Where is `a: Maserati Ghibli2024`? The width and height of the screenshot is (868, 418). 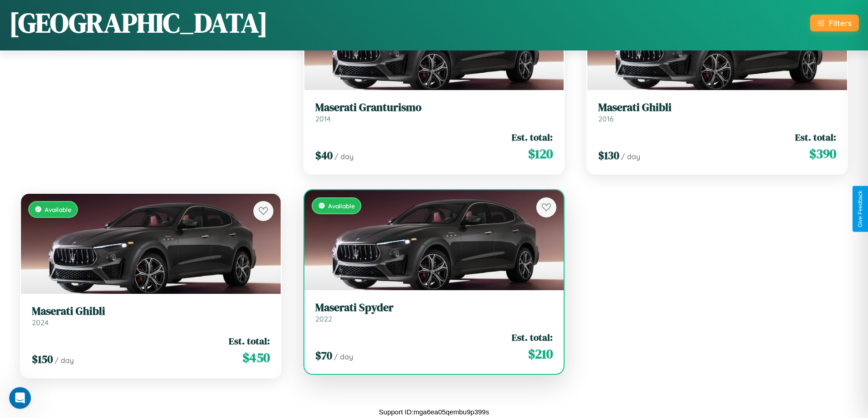
a: Maserati Ghibli2024 is located at coordinates (151, 315).